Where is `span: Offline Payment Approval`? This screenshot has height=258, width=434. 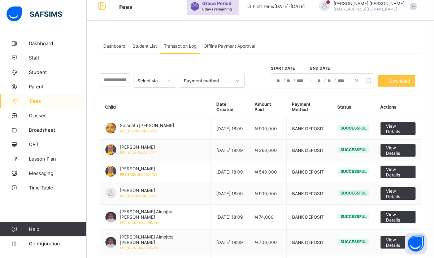
span: Offline Payment Approval is located at coordinates (229, 46).